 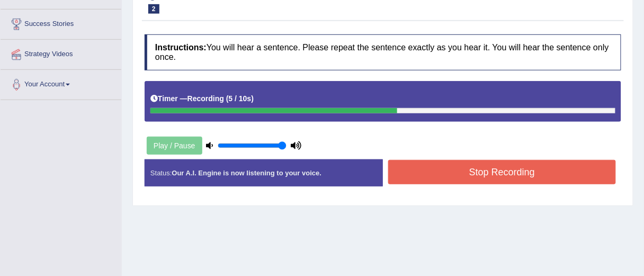 I want to click on b: 5 / 10s, so click(x=240, y=98).